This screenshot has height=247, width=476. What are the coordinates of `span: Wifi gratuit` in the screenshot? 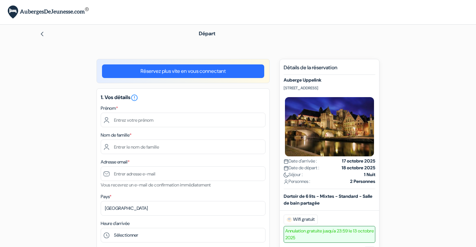 It's located at (301, 220).